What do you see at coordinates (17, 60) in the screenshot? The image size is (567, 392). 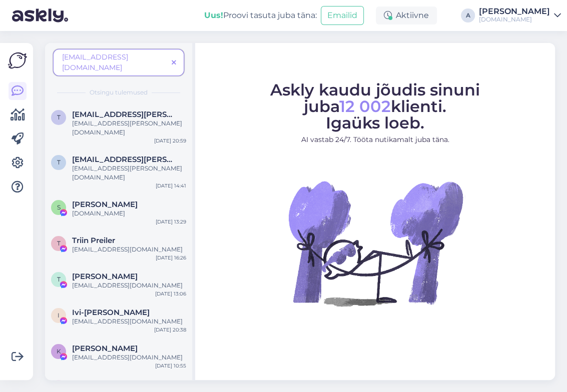 I see `img: Askly Logo` at bounding box center [17, 60].